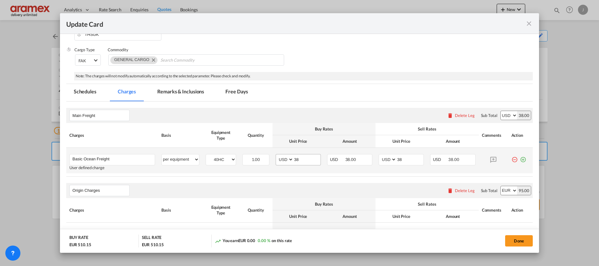 Image resolution: width=599 pixels, height=266 pixels. What do you see at coordinates (237, 92) in the screenshot?
I see `md-tab-item: Free Days` at bounding box center [237, 92].